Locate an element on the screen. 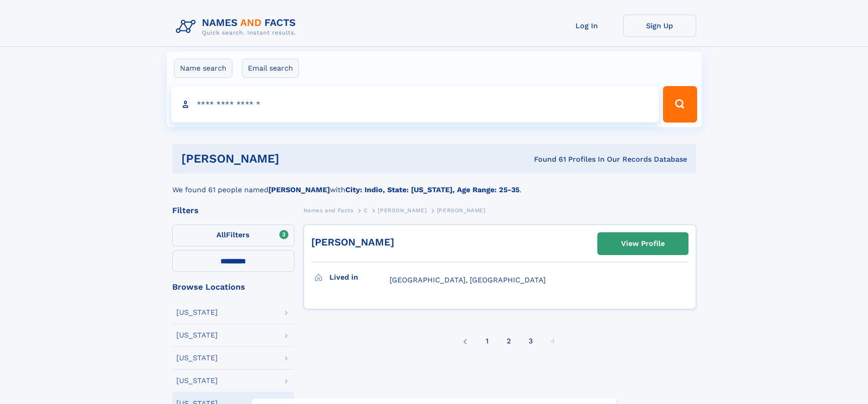 The image size is (868, 404). div: 3 is located at coordinates (530, 341).